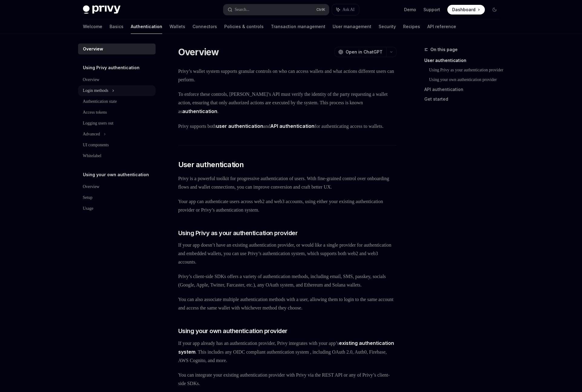 This screenshot has width=582, height=392. I want to click on a: Logging users out, so click(117, 123).